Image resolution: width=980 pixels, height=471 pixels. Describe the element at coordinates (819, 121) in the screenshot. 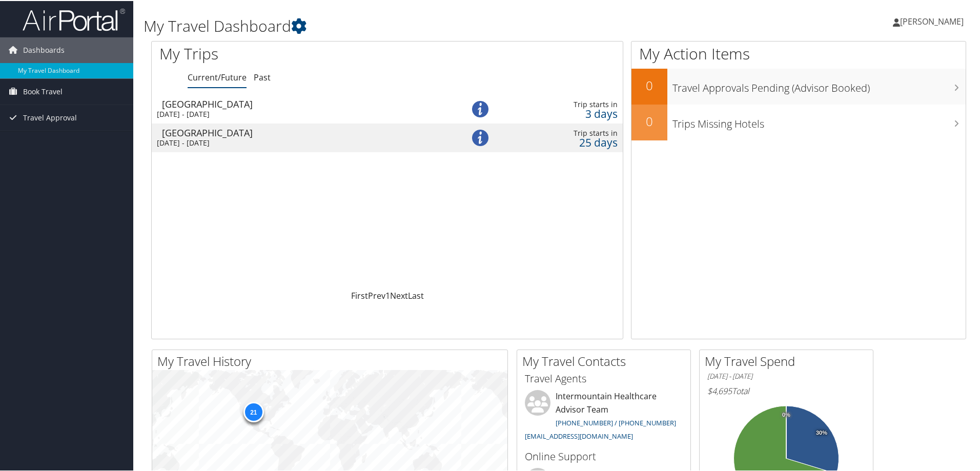

I see `h3: Trips Missing Hotels` at that location.